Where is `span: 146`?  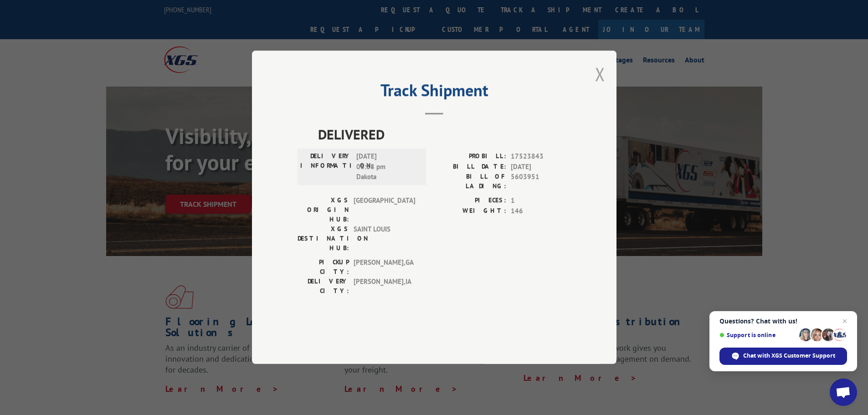 span: 146 is located at coordinates (541, 211).